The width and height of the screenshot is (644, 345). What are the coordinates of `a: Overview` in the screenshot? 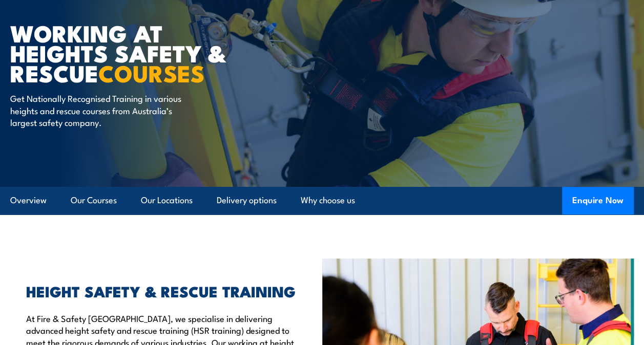 It's located at (28, 200).